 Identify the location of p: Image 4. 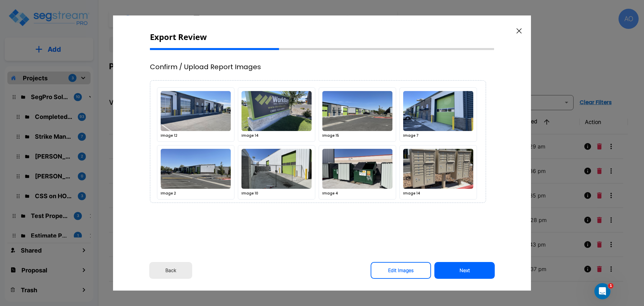
(357, 193).